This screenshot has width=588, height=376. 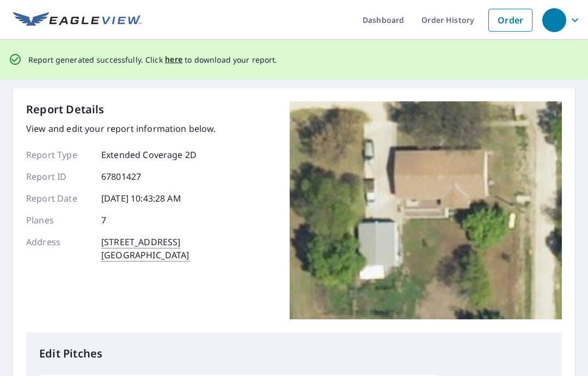 What do you see at coordinates (59, 198) in the screenshot?
I see `p: Report Date` at bounding box center [59, 198].